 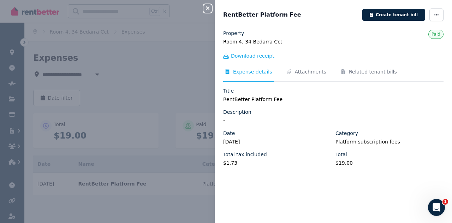 What do you see at coordinates (234, 33) in the screenshot?
I see `label: Property` at bounding box center [234, 33].